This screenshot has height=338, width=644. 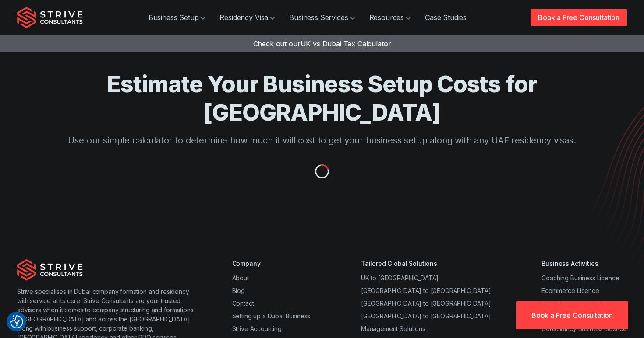 I want to click on img: Revisit consent button, so click(x=17, y=322).